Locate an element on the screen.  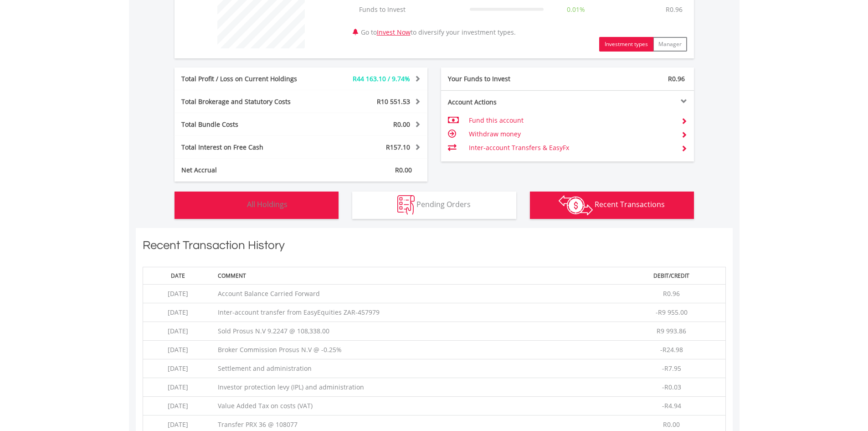
span: -R4.94 is located at coordinates (672, 406).